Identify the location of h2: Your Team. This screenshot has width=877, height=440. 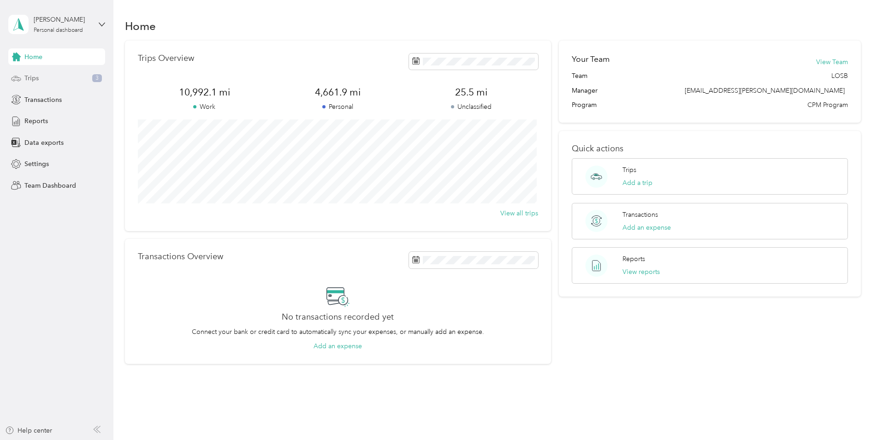
(591, 59).